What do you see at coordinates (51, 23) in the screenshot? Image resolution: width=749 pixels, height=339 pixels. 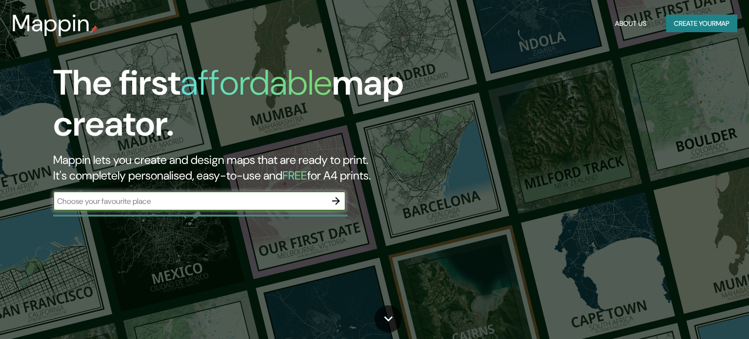 I see `h3: Mappin` at bounding box center [51, 23].